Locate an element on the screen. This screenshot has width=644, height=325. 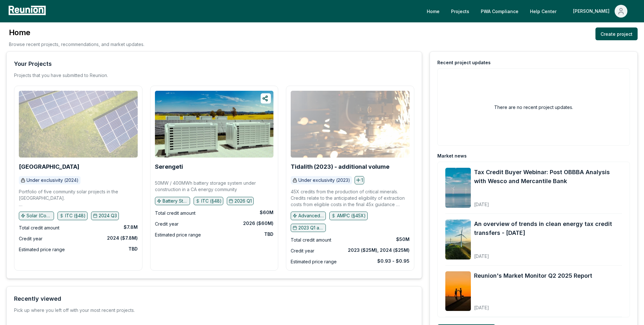
p: AMPC (§45X) is located at coordinates (352, 216).